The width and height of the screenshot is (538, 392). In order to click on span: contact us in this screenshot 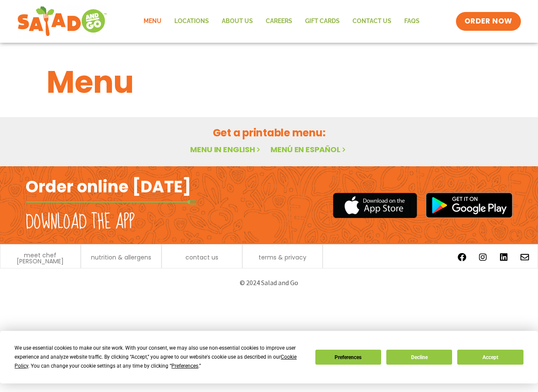, I will do `click(202, 257)`.